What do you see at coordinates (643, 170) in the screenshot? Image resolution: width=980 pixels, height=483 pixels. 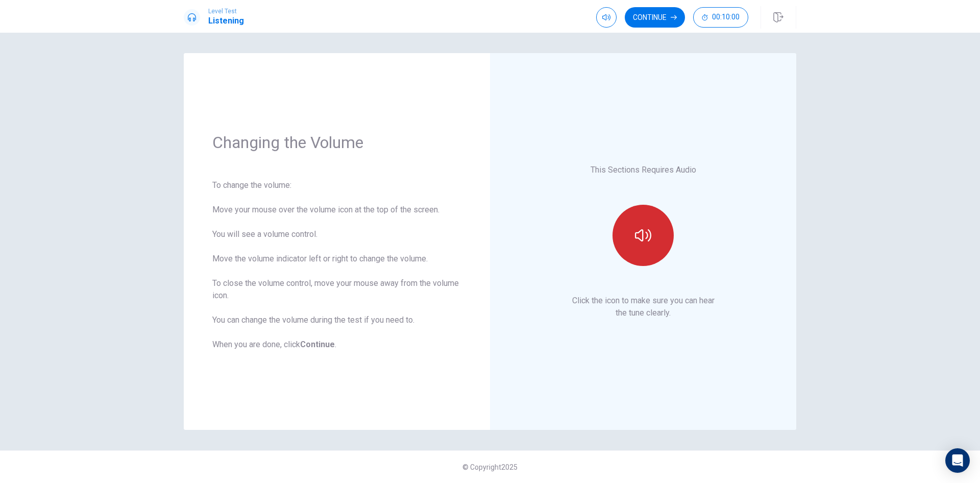 I see `p: This Sections Requires Audio` at bounding box center [643, 170].